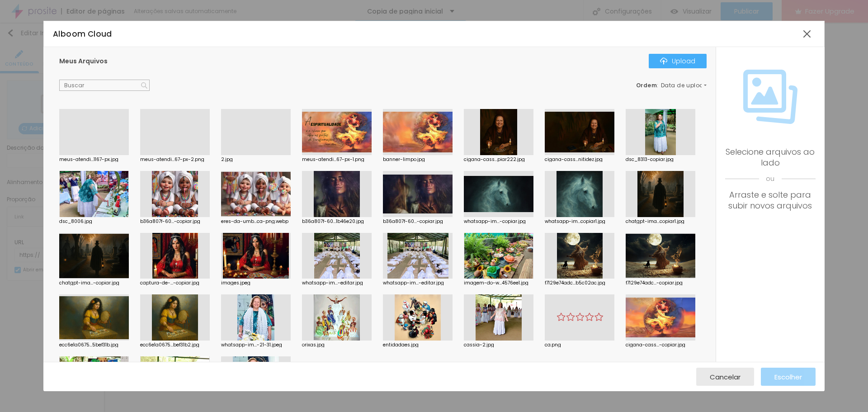 This screenshot has width=868, height=412. Describe the element at coordinates (580, 283) in the screenshot. I see `div: f7129e74adc...b5c02ac.jpg` at that location.